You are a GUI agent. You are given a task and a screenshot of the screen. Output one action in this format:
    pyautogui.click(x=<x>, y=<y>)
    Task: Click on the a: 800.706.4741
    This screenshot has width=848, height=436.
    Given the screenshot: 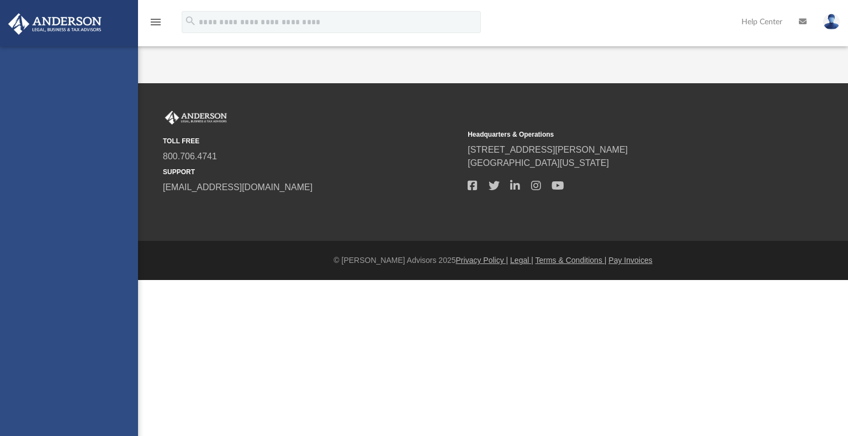 What is the action you would take?
    pyautogui.click(x=190, y=156)
    